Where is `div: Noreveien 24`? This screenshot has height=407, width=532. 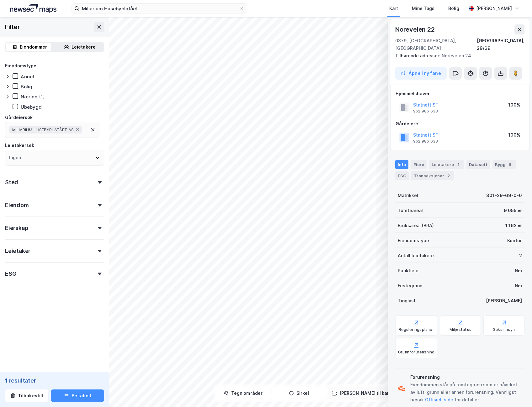 div: Noreveien 24 is located at coordinates (457, 56).